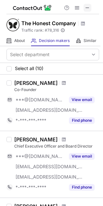 Image resolution: width=103 pixels, height=206 pixels. What do you see at coordinates (54, 41) in the screenshot?
I see `span: Decision makers` at bounding box center [54, 41].